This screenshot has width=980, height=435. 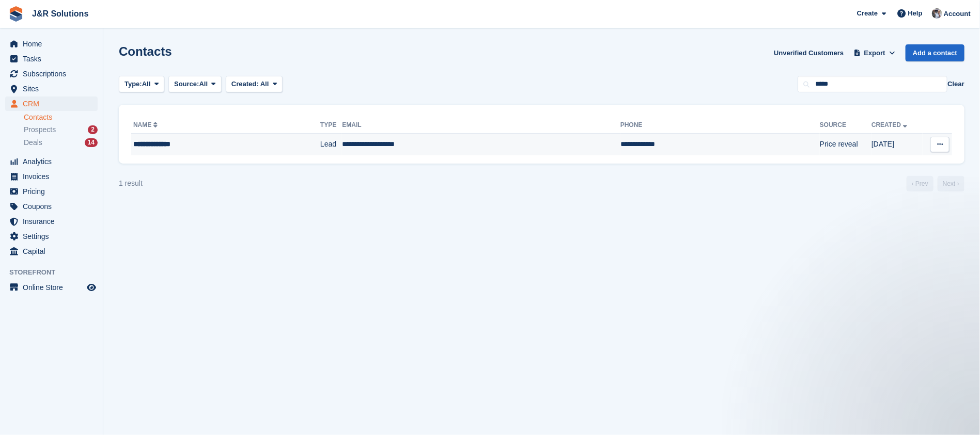 I want to click on span: Account, so click(x=958, y=14).